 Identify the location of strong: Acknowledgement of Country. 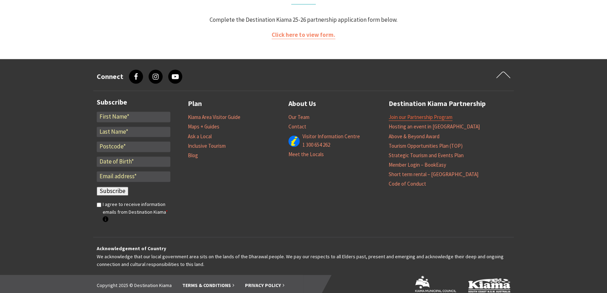
(131, 248).